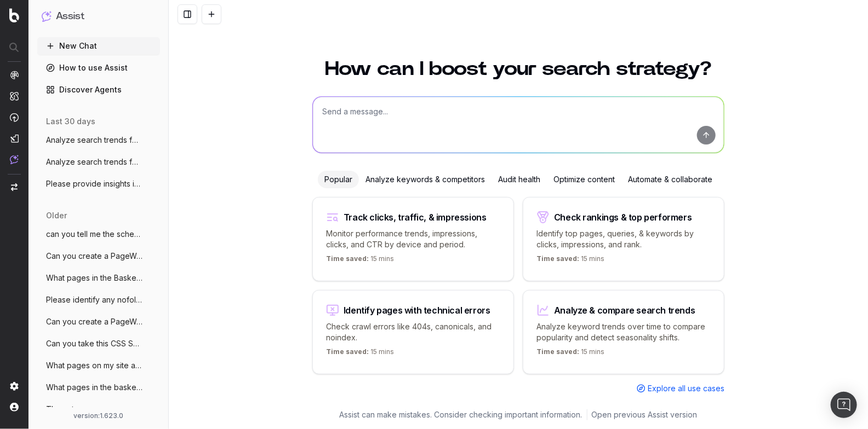 Image resolution: width=868 pixels, height=429 pixels. What do you see at coordinates (844, 405) in the screenshot?
I see `div: Open Intercom Messenger` at bounding box center [844, 405].